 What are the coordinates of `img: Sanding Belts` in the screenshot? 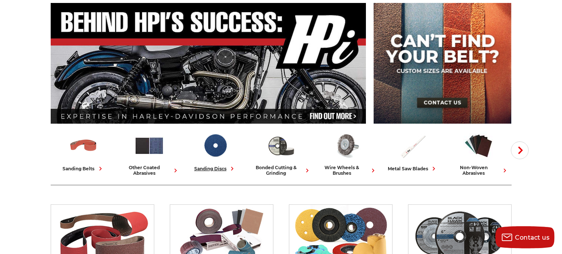 It's located at (83, 145).